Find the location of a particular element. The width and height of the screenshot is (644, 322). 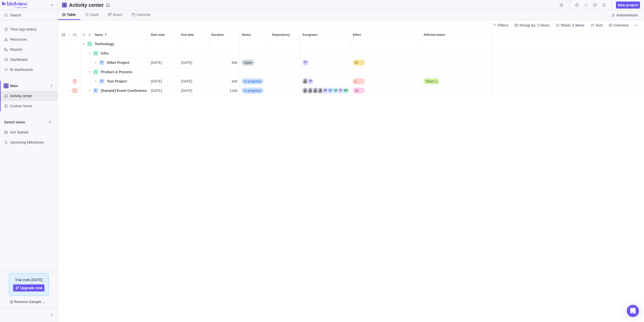

img: logo is located at coordinates (15, 5).